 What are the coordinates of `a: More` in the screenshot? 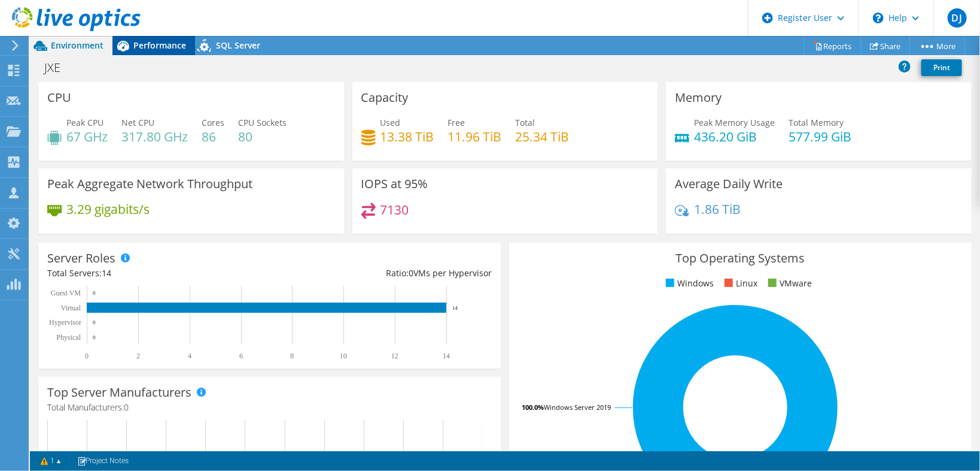 It's located at (937, 45).